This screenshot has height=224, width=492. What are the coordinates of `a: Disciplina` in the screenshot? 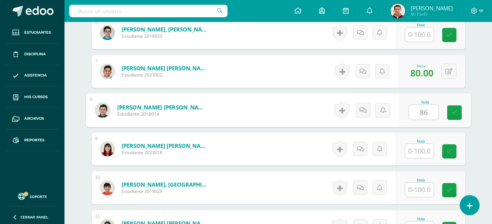 It's located at (32, 54).